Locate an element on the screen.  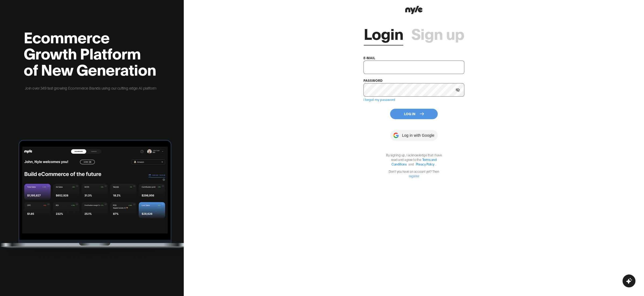
p: Join over 349 fast growing Ecommerce Brands using our cutting edge AI platform is located at coordinates (90, 88).